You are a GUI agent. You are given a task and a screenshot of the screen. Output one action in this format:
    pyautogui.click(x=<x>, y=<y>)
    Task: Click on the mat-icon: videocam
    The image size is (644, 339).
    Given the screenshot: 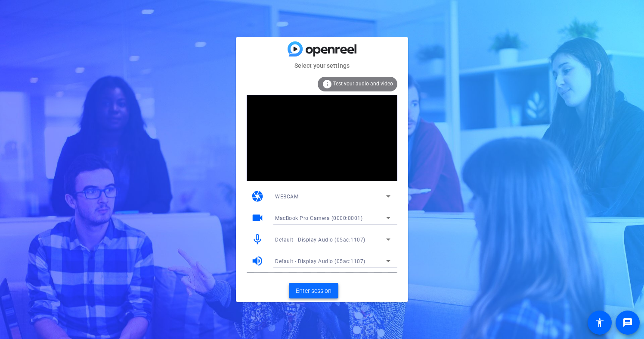 What is the action you would take?
    pyautogui.click(x=257, y=218)
    